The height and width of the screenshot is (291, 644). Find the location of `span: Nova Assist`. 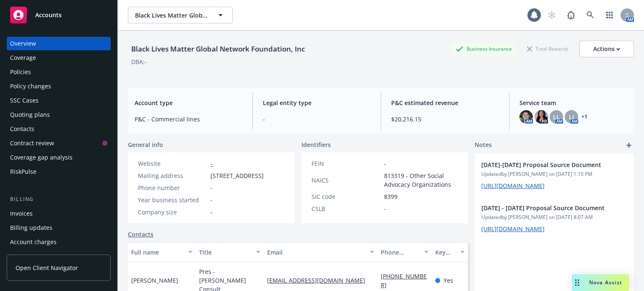

span: Nova Assist is located at coordinates (606, 282).